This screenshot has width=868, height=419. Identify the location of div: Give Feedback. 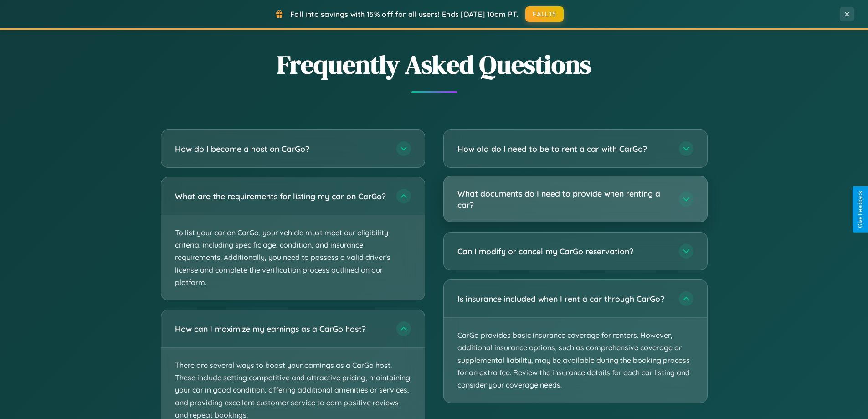
(861, 209).